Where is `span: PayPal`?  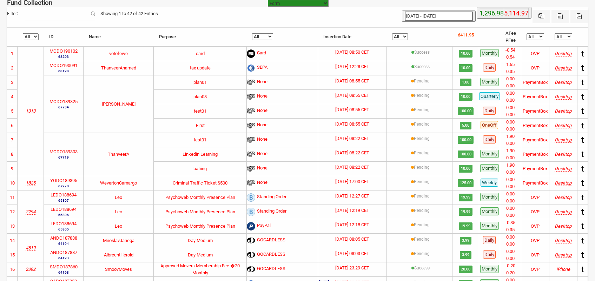
span: PayPal is located at coordinates (264, 227).